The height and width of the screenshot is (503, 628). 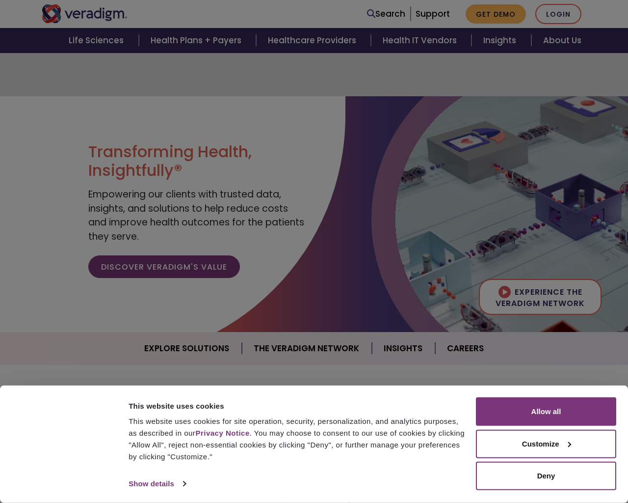 I want to click on a: Privacy Notice, so click(x=222, y=432).